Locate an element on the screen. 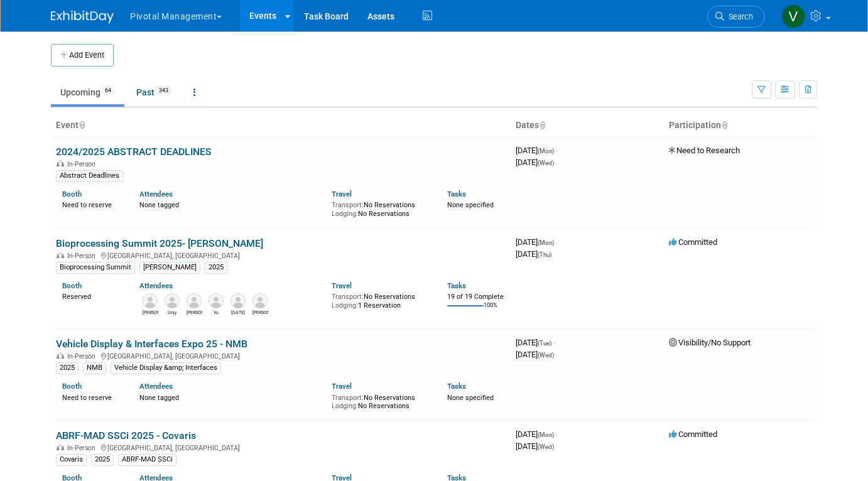 This screenshot has height=481, width=868. button: Add Event is located at coordinates (82, 55).